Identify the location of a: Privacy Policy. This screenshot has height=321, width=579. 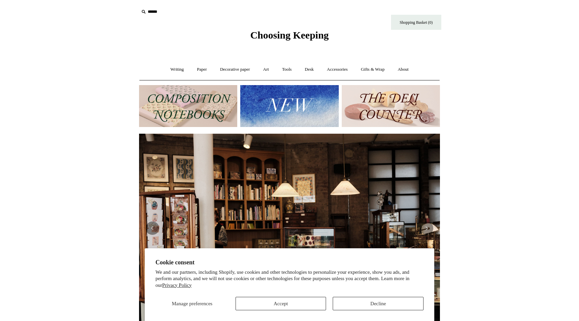
(177, 285).